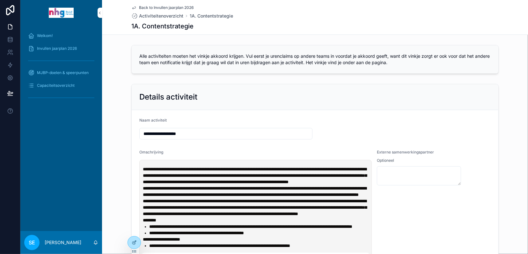  What do you see at coordinates (212, 16) in the screenshot?
I see `span: 1A. Contentstrategie` at bounding box center [212, 16].